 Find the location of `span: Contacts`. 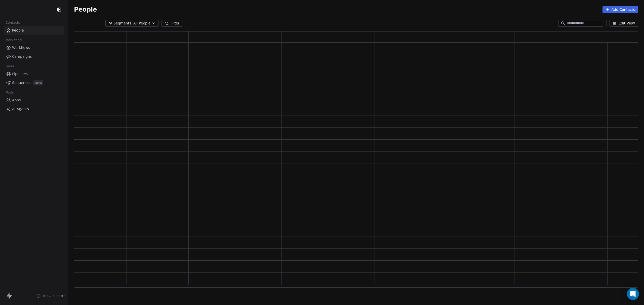

span: Contacts is located at coordinates (13, 23).